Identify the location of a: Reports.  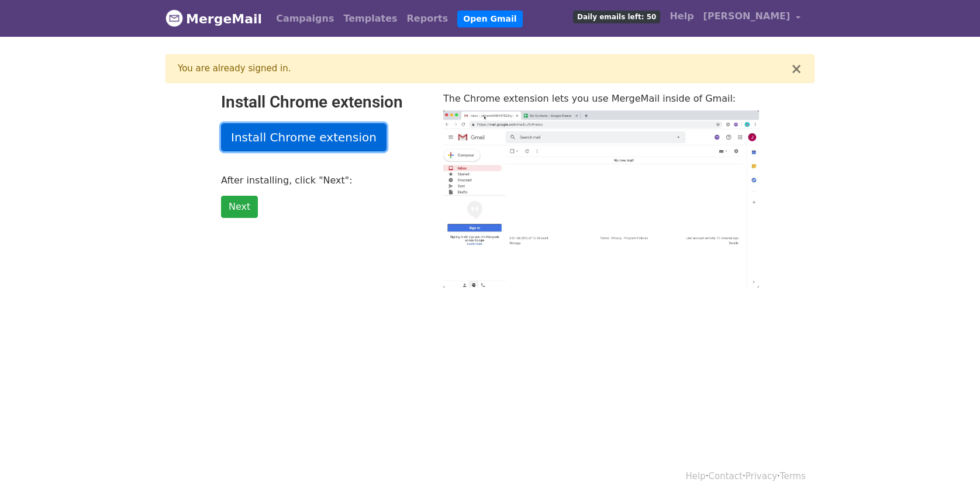
(428, 19).